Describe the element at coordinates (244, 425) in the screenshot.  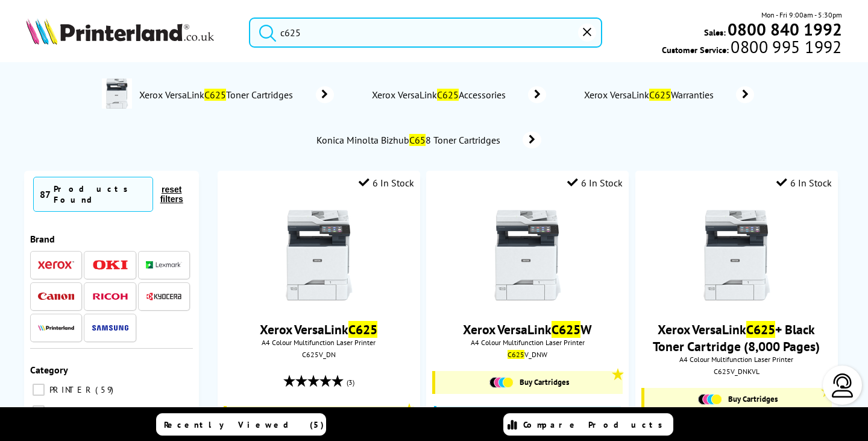
I see `span: Recently Viewed (5)` at that location.